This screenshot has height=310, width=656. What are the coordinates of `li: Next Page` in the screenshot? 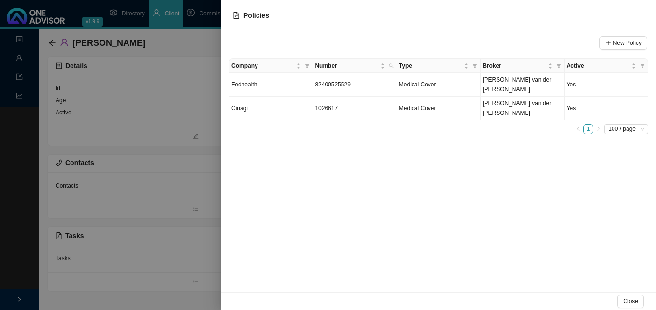 It's located at (598, 129).